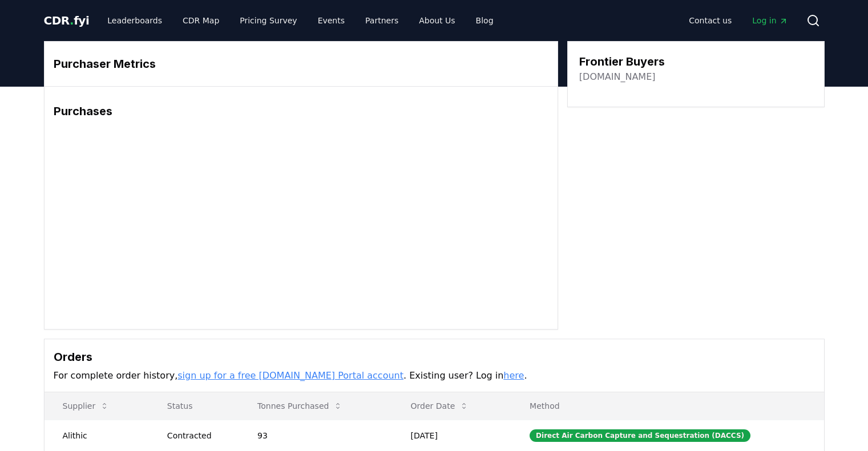 The width and height of the screenshot is (868, 451). Describe the element at coordinates (484, 21) in the screenshot. I see `a: Blog` at that location.